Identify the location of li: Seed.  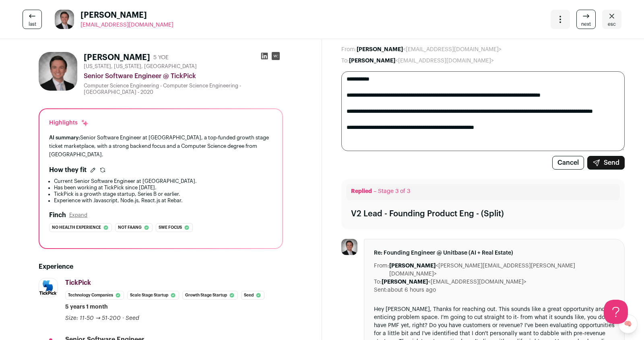
(253, 295).